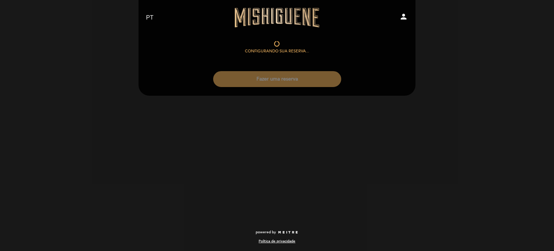 The image size is (554, 251). I want to click on img: MEITRE, so click(288, 232).